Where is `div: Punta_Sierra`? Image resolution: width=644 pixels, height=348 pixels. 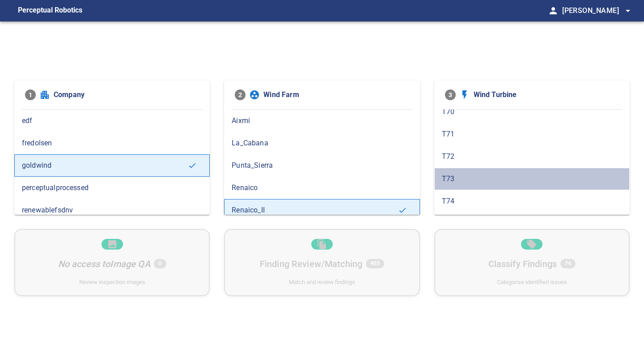
div: Punta_Sierra is located at coordinates (322, 166).